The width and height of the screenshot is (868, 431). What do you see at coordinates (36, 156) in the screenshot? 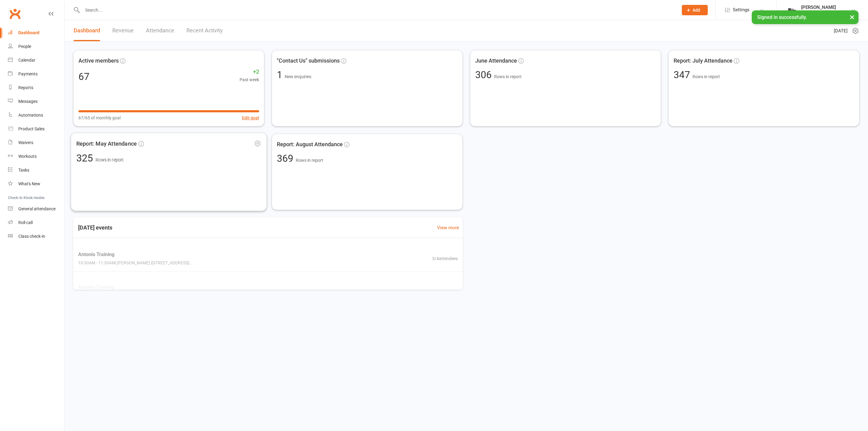
I see `a: Workouts` at bounding box center [36, 156].